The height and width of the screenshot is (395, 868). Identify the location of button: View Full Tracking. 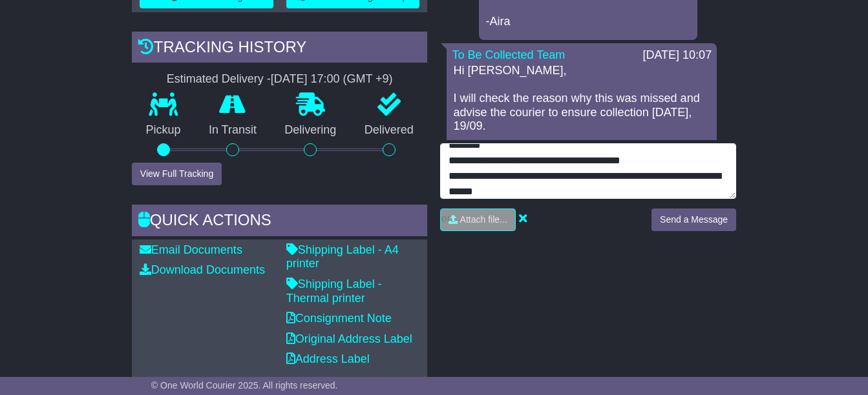
(177, 174).